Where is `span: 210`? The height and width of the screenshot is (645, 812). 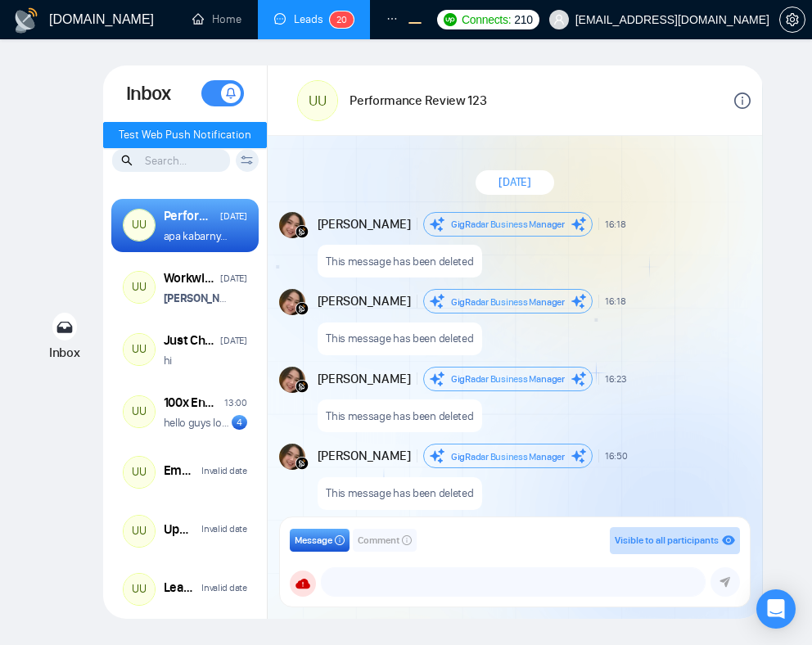 span: 210 is located at coordinates (523, 19).